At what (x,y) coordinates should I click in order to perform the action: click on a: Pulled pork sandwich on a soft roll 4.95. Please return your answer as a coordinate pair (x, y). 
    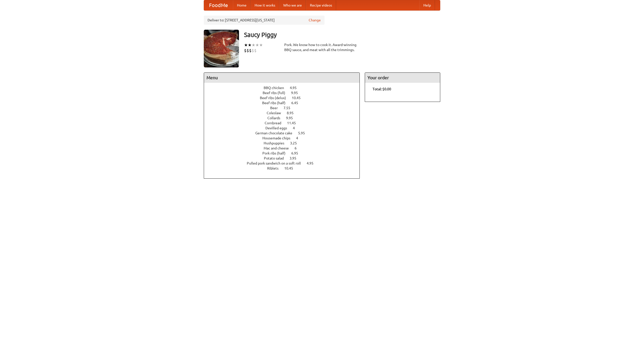
    Looking at the image, I should click on (285, 163).